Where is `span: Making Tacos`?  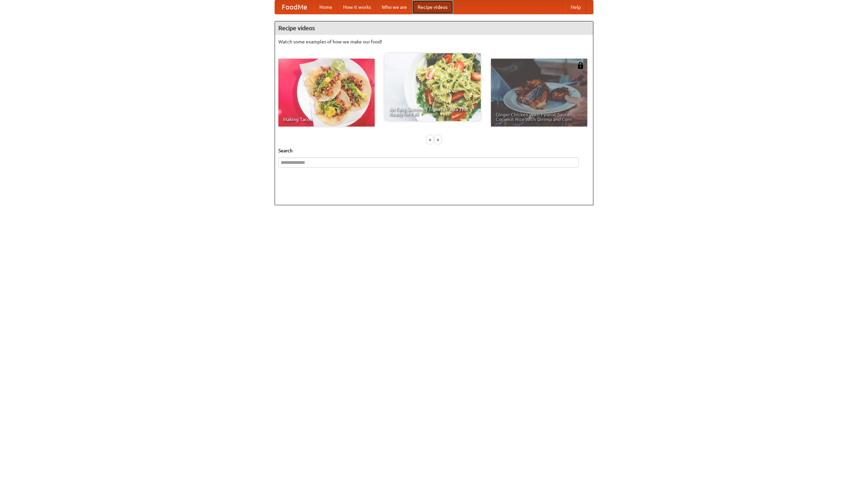 span: Making Tacos is located at coordinates (327, 119).